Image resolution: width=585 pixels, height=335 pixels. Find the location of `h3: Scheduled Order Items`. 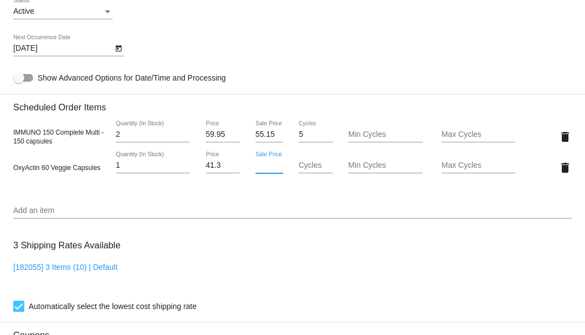

h3: Scheduled Order Items is located at coordinates (292, 103).